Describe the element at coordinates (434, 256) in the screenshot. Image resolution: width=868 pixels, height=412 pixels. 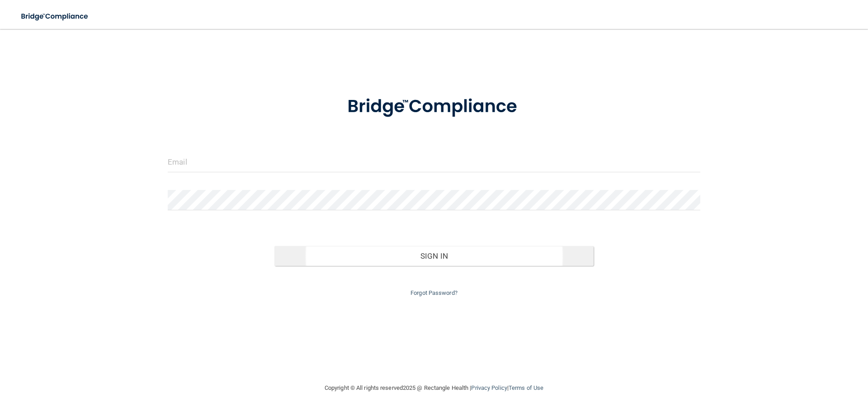
I see `button: Sign In` at that location.